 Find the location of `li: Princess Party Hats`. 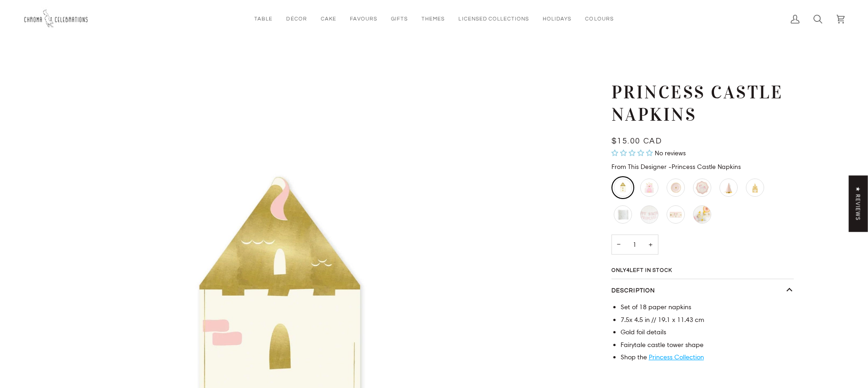

li: Princess Party Hats is located at coordinates (729, 188).